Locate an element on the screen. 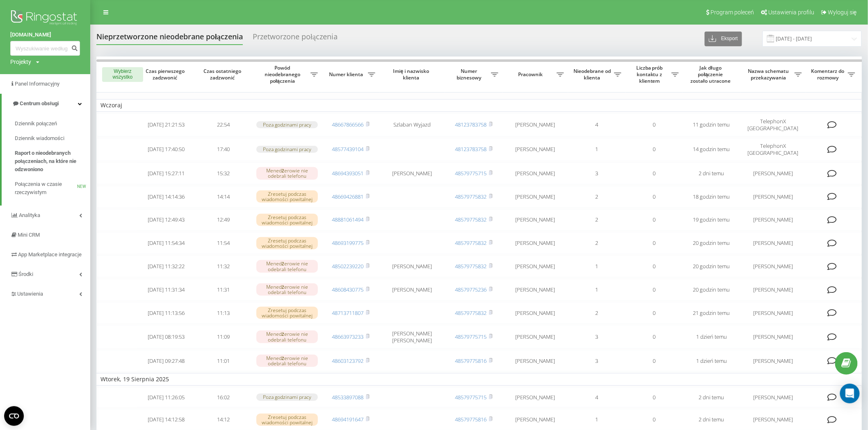  span: Czas pierwszego zadzwonić is located at coordinates (166, 75).